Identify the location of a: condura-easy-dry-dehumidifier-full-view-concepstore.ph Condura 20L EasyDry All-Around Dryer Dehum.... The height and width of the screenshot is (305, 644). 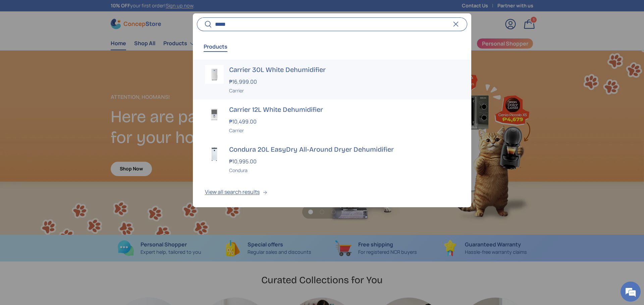
(332, 159).